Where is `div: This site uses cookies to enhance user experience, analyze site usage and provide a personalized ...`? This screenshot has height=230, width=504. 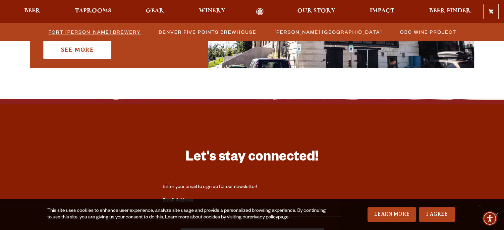
div: This site uses cookies to enhance user experience, analyze site usage and provide a personalized ... is located at coordinates (189, 215).